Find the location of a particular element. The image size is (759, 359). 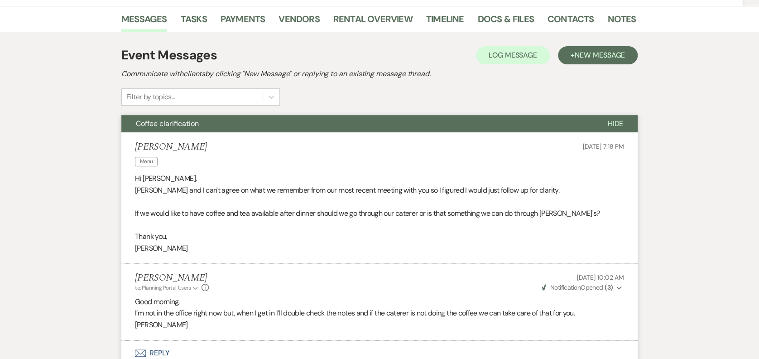

a: Notes is located at coordinates (622, 22).